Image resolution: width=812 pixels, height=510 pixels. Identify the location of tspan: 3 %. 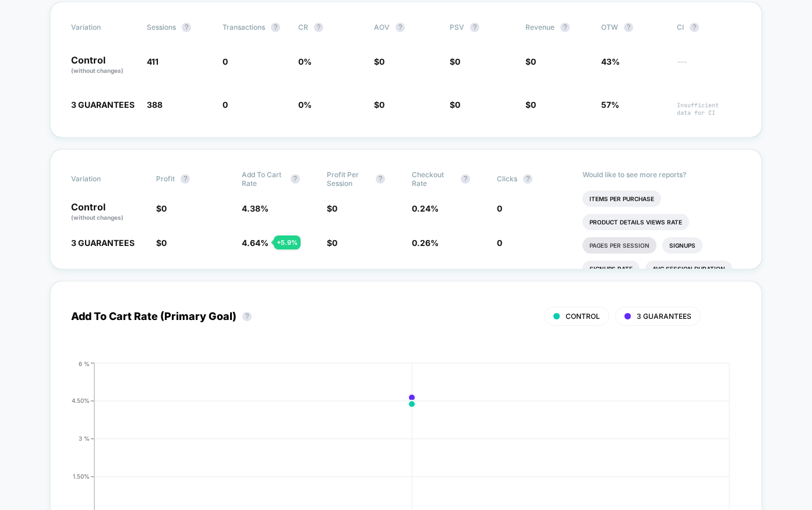
(84, 438).